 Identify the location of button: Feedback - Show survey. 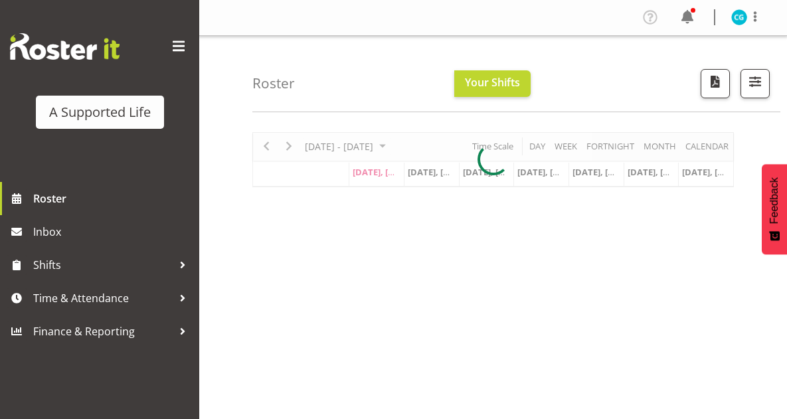
(774, 209).